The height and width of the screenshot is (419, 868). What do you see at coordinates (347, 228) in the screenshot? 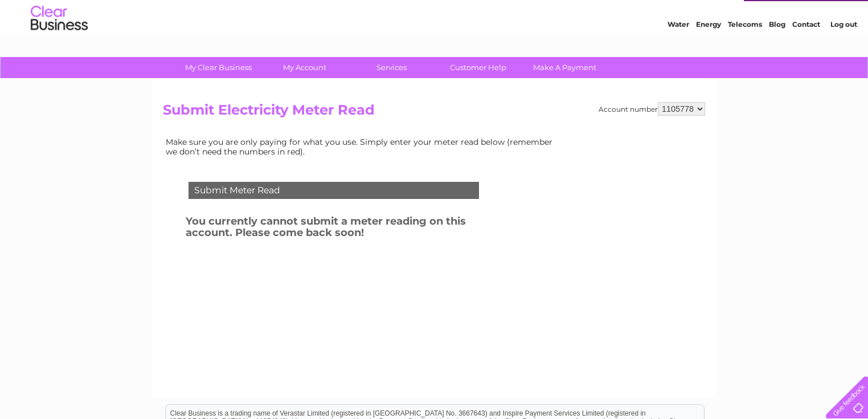
I see `h3: You currently cannot submit a meter reading on this account. Please come back soon!` at bounding box center [347, 228].